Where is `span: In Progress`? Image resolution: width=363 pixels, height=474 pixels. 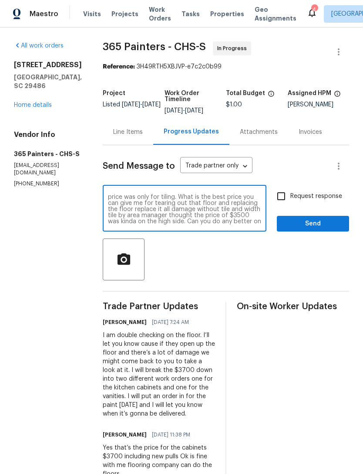
span: In Progress is located at coordinates (234, 48).